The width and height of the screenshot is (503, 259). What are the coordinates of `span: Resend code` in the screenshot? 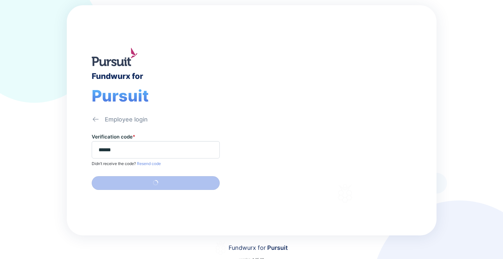 It's located at (148, 164).